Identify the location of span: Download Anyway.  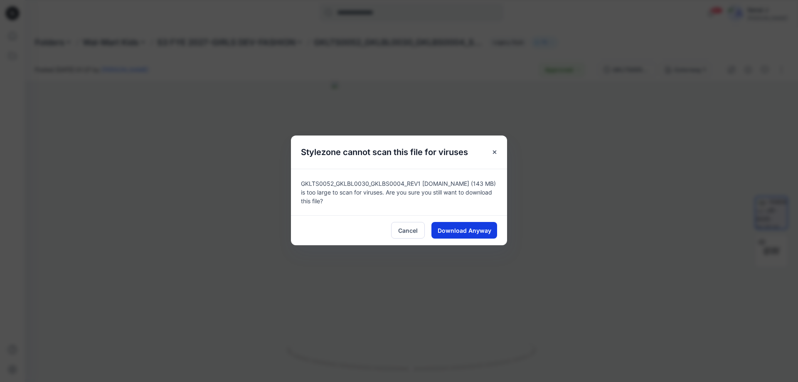
(464, 230).